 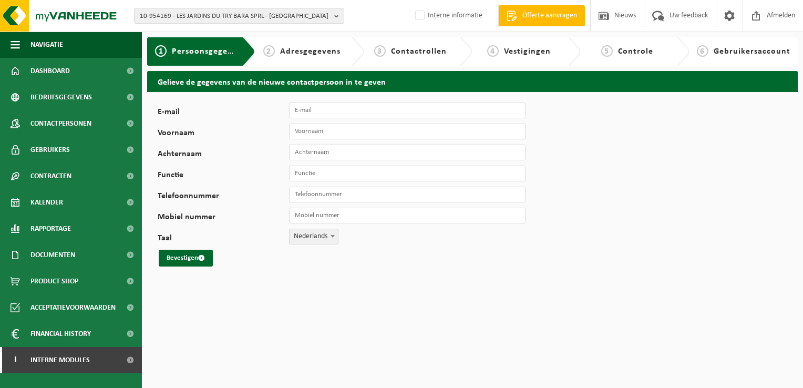 I want to click on span: Contactrollen, so click(x=419, y=51).